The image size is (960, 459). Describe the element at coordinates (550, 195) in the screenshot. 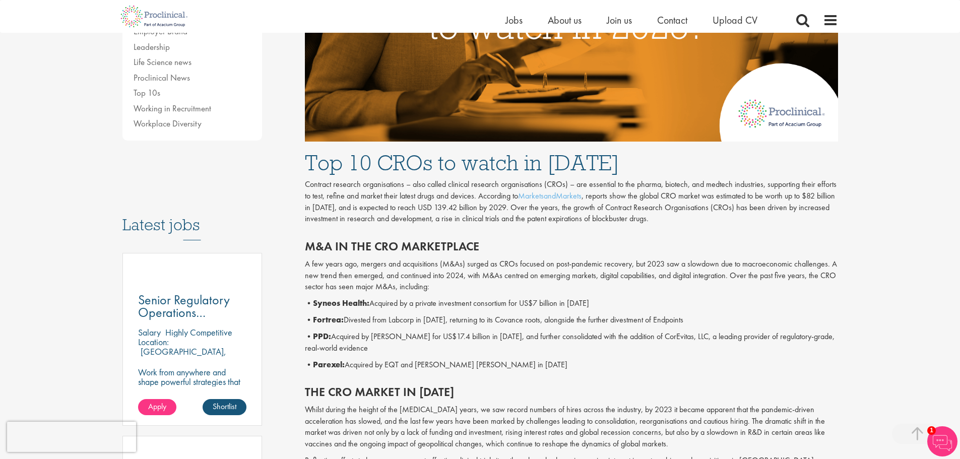

I see `a: MarketsandMarkets` at that location.